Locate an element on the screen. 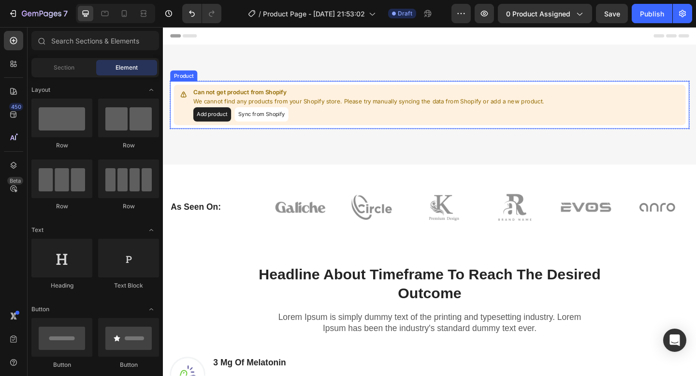 The image size is (696, 376). div: Heading is located at coordinates (62, 286).